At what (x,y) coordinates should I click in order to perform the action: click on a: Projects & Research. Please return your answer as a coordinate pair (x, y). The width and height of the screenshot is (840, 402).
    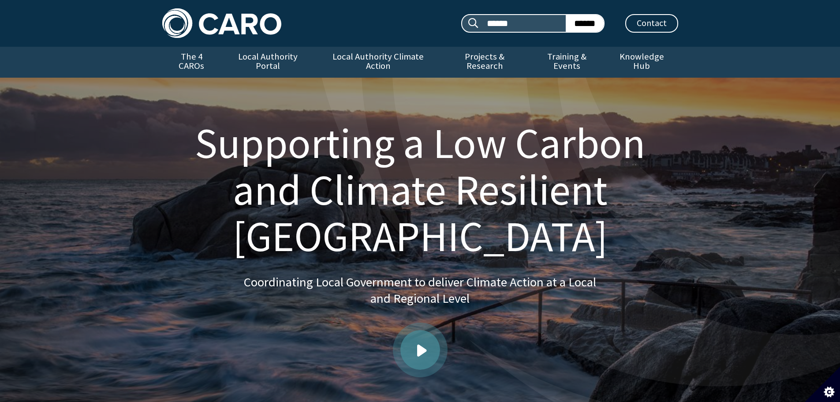
    Looking at the image, I should click on (485, 62).